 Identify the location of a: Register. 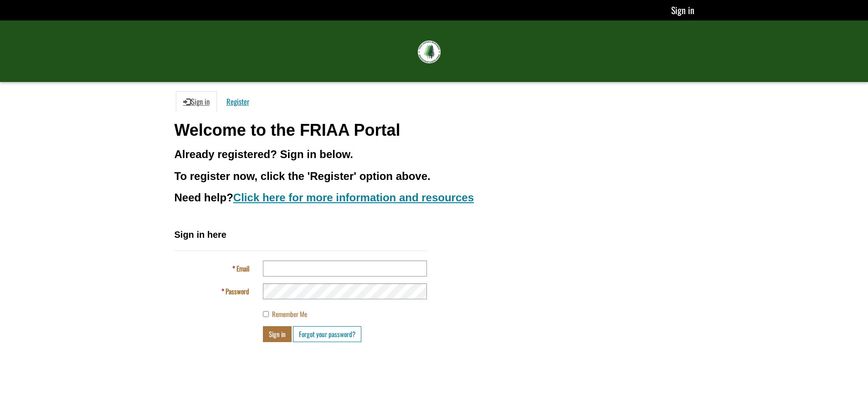
(238, 101).